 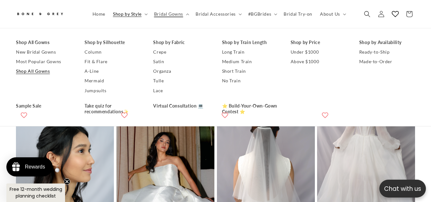 I want to click on span: Shop by Style, so click(x=127, y=14).